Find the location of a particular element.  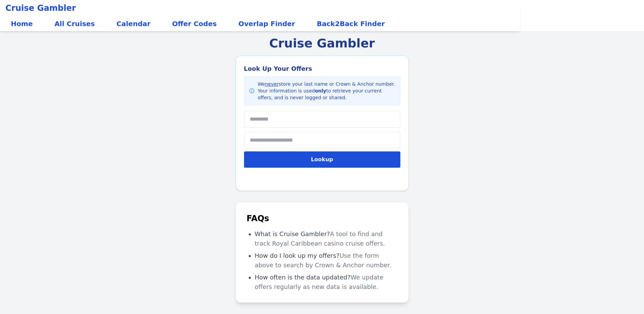

h1: Cruise Gambler is located at coordinates (322, 44).